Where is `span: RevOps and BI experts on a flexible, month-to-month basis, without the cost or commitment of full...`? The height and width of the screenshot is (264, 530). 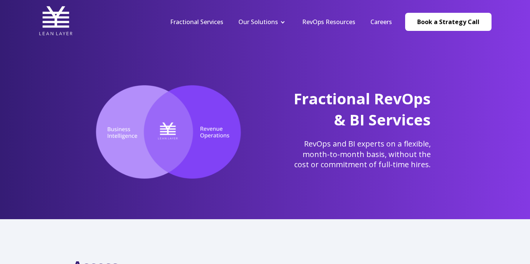
span: RevOps and BI experts on a flexible, month-to-month basis, without the cost or commitment of full... is located at coordinates (362, 154).